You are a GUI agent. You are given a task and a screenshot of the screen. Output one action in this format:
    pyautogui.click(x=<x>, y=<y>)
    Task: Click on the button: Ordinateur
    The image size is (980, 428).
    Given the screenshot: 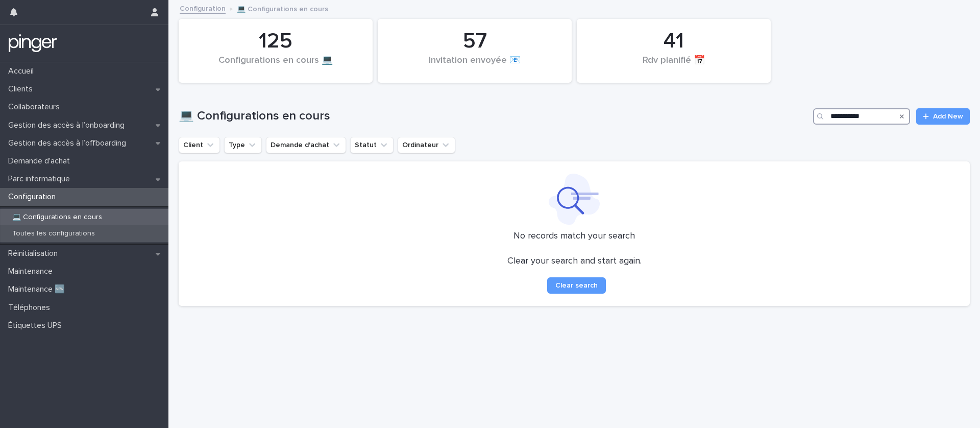 What is the action you would take?
    pyautogui.click(x=426, y=145)
    